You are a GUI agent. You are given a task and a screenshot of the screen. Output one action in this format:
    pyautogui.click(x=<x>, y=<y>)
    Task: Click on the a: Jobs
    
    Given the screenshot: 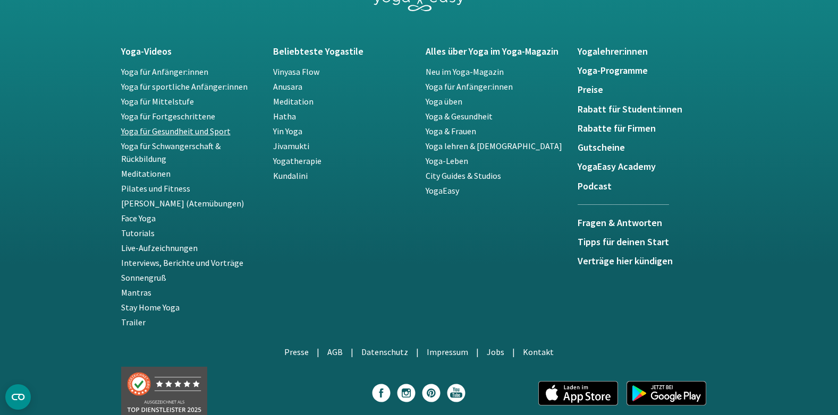 What is the action you would take?
    pyautogui.click(x=495, y=352)
    